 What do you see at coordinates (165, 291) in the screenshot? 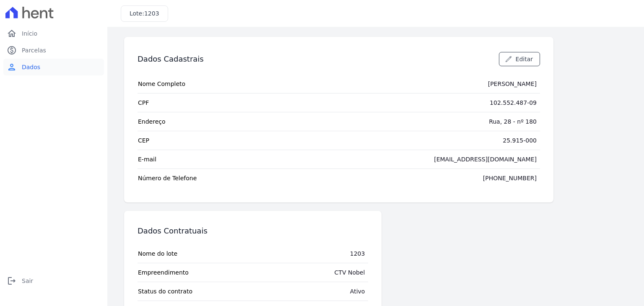
I see `span: Status do contrato` at bounding box center [165, 291].